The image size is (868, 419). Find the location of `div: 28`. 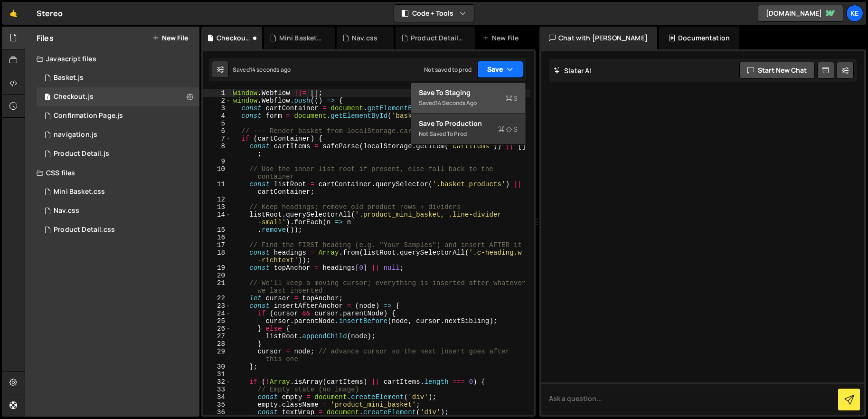

div: 28 is located at coordinates (217, 344).